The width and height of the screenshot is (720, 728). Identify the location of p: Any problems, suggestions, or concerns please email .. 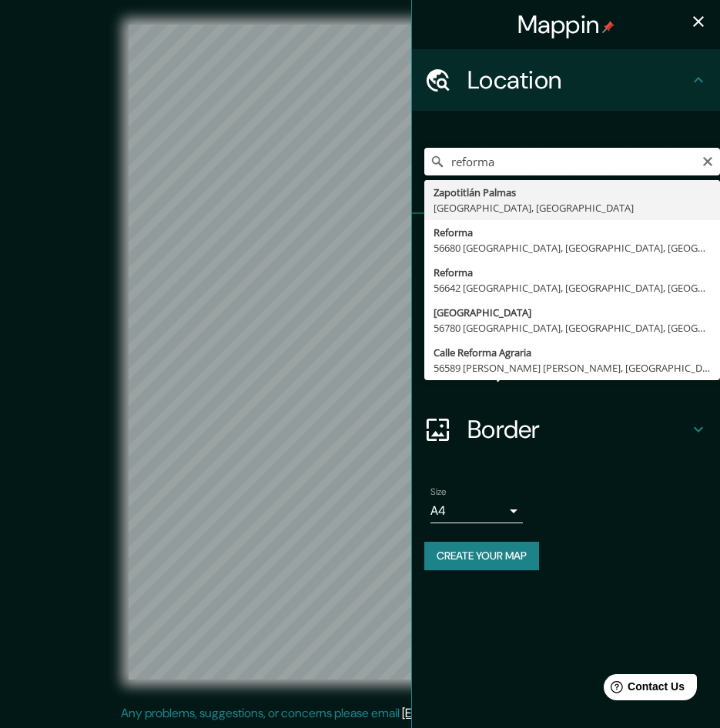
(357, 713).